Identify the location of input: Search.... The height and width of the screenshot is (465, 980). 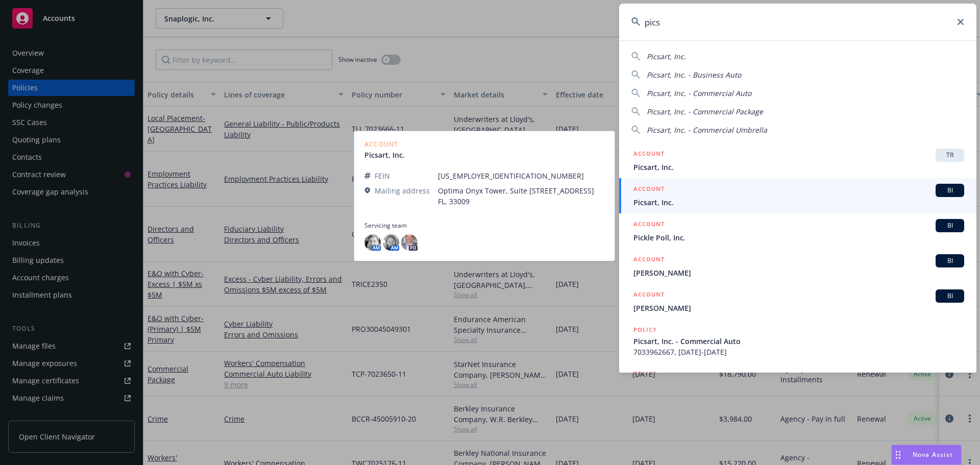
(798, 22).